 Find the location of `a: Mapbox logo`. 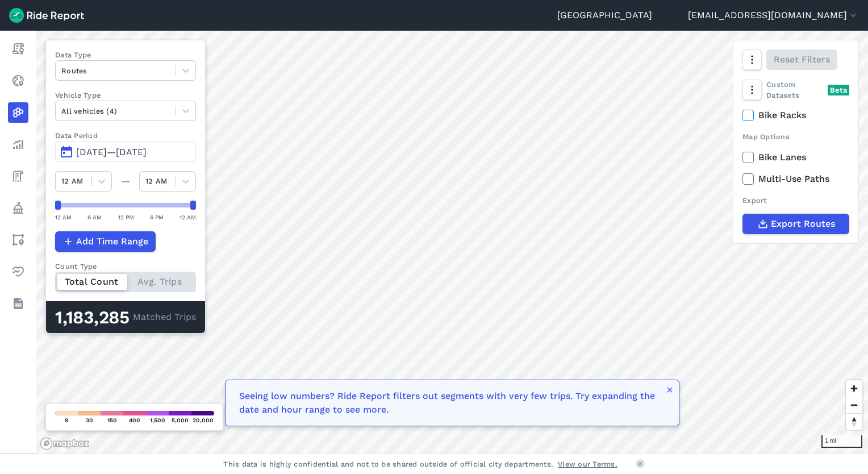

a: Mapbox logo is located at coordinates (65, 444).